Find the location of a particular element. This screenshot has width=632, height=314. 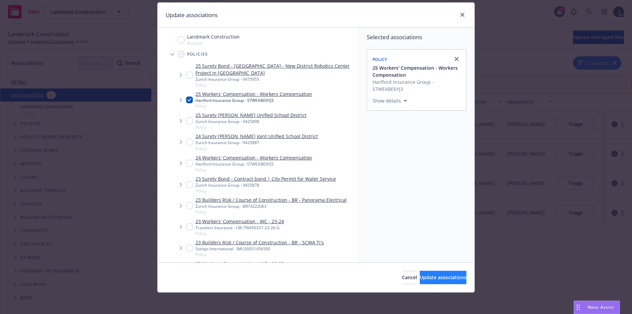

button: Nova Assist is located at coordinates (597, 307).